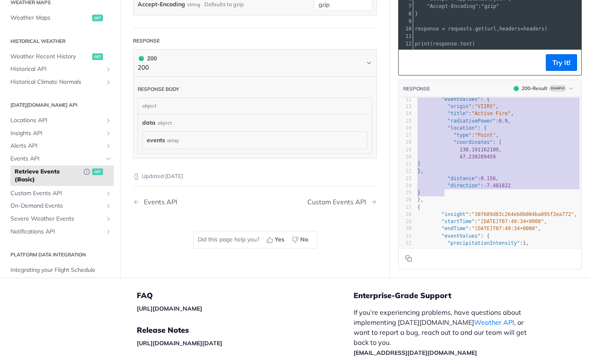  What do you see at coordinates (60, 255) in the screenshot?
I see `h2: Platform DATA integration` at bounding box center [60, 255].